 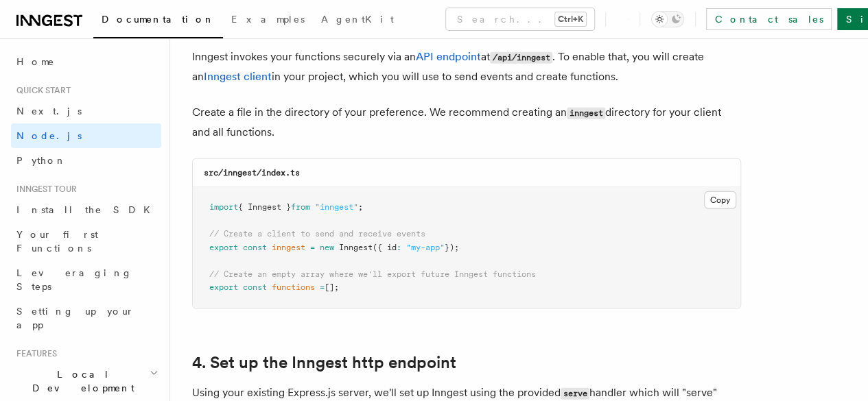 What do you see at coordinates (268, 20) in the screenshot?
I see `a: Examples` at bounding box center [268, 20].